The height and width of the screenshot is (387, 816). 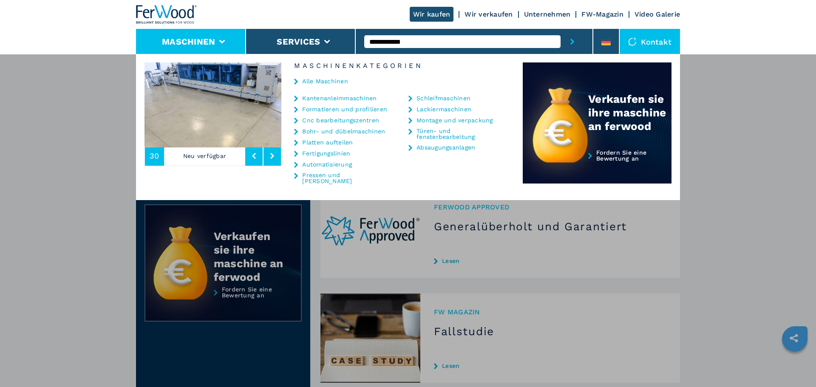 I want to click on a: Bohr- und dübelmaschinen, so click(x=343, y=131).